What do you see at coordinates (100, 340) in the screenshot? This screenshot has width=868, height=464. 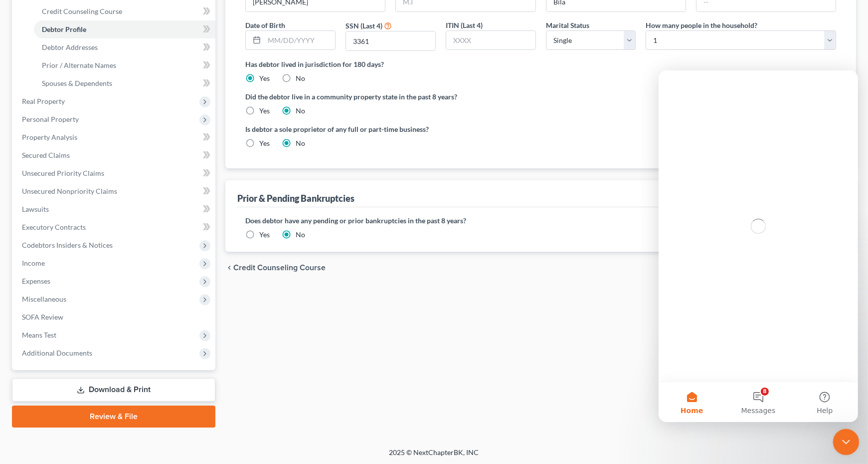 I see `span: Messages` at bounding box center [100, 340].